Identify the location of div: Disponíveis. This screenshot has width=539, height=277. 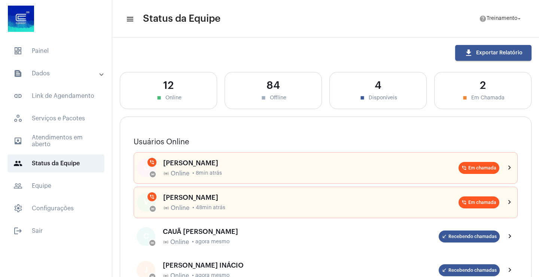
(378, 98).